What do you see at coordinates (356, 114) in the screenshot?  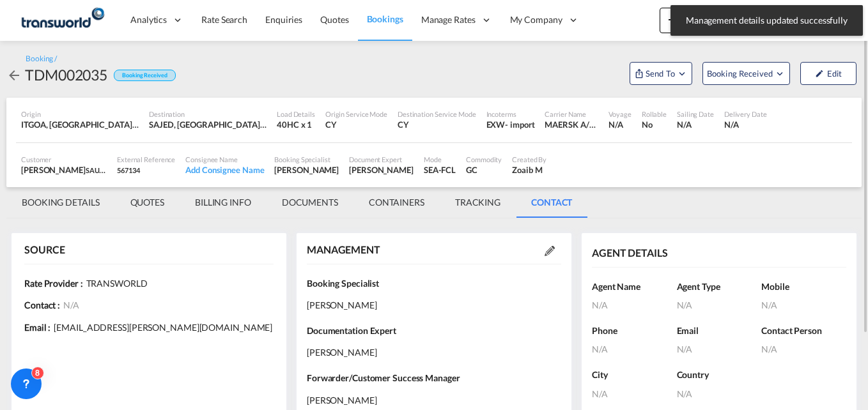 I see `div: Origin Service Mode` at bounding box center [356, 114].